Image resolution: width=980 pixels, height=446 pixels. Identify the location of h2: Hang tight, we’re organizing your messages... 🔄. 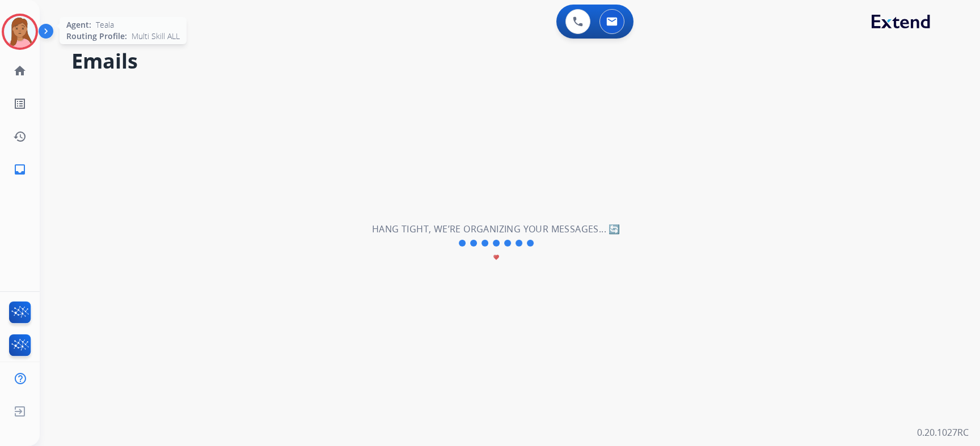
(496, 229).